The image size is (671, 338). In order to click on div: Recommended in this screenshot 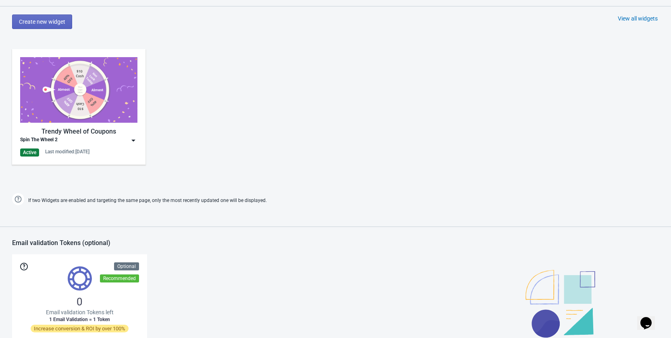, I will do `click(119, 279)`.